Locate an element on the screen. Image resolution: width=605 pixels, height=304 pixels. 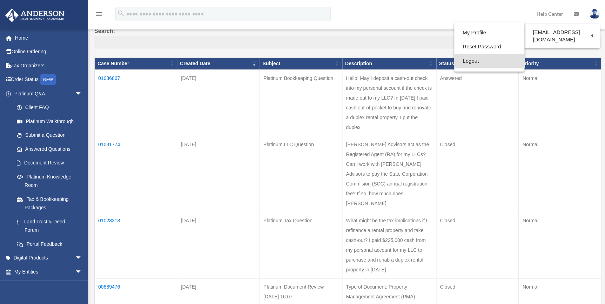
a: Order StatusNEW is located at coordinates (49, 80).